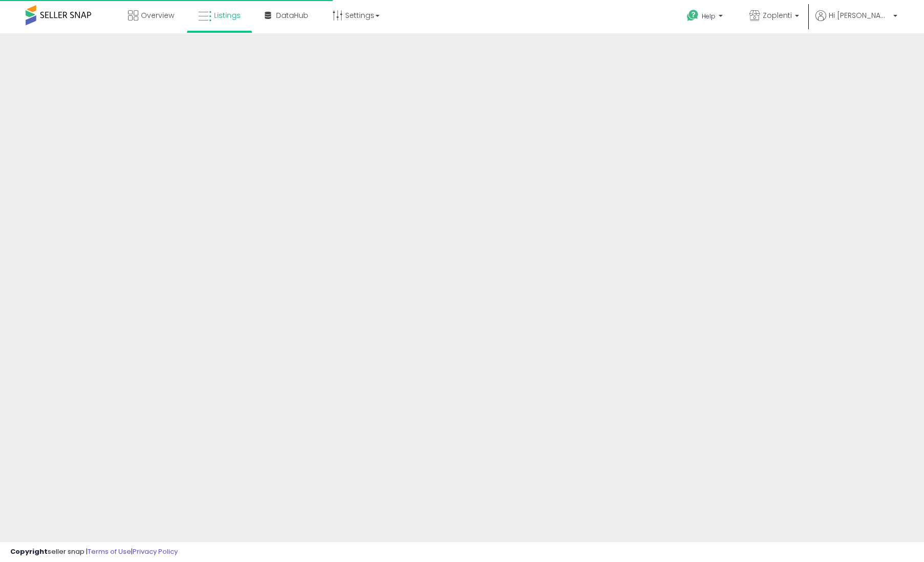 The width and height of the screenshot is (924, 562). What do you see at coordinates (692, 16) in the screenshot?
I see `i: Get Help` at bounding box center [692, 16].